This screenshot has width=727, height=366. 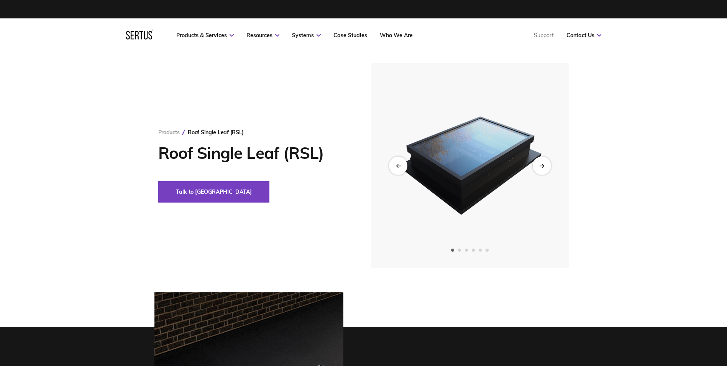 I want to click on a: Products, so click(x=169, y=132).